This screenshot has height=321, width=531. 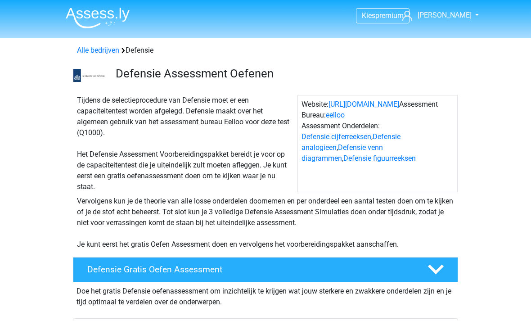 What do you see at coordinates (335, 115) in the screenshot?
I see `a: eelloo` at bounding box center [335, 115].